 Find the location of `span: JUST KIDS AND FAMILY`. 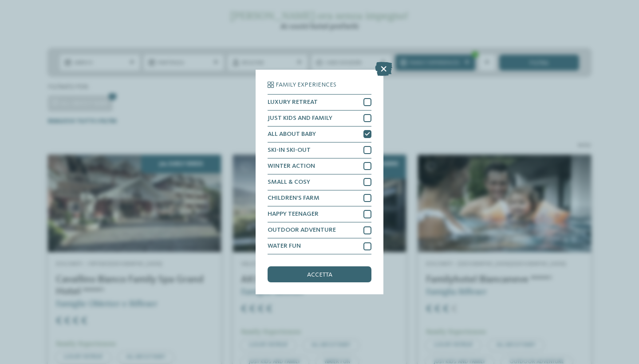

span: JUST KIDS AND FAMILY is located at coordinates (300, 118).